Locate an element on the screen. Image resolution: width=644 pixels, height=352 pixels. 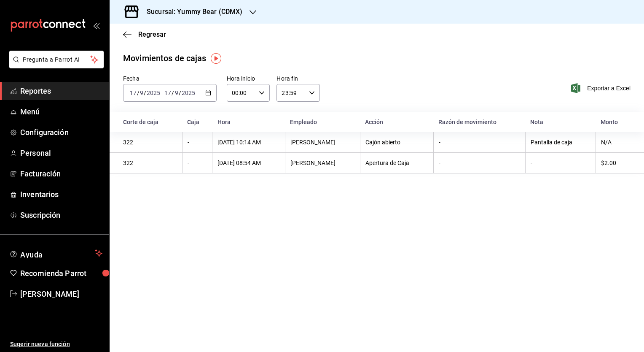
span: Facturación is located at coordinates (61, 173).